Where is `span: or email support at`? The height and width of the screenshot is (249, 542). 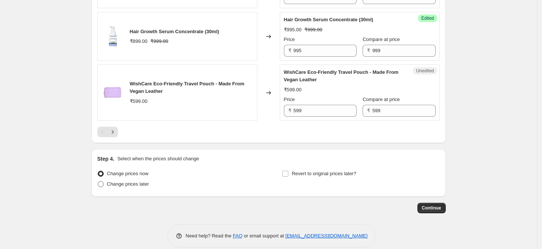 span: or email support at is located at coordinates (264, 236).